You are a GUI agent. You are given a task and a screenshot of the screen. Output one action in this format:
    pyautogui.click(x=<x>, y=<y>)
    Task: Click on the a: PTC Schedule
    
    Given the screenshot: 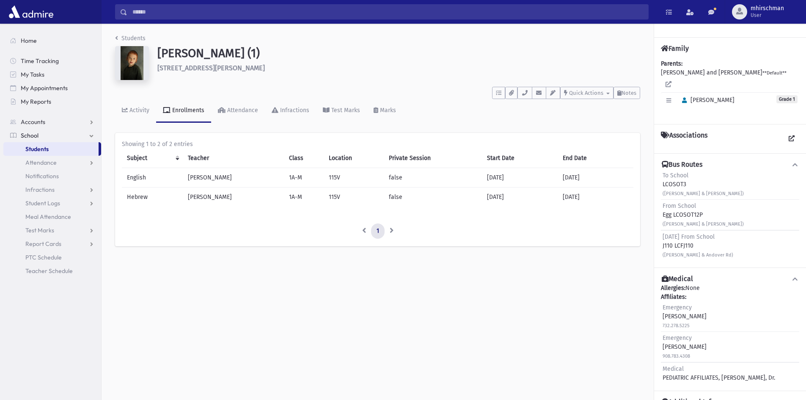 What is the action you would take?
    pyautogui.click(x=52, y=257)
    